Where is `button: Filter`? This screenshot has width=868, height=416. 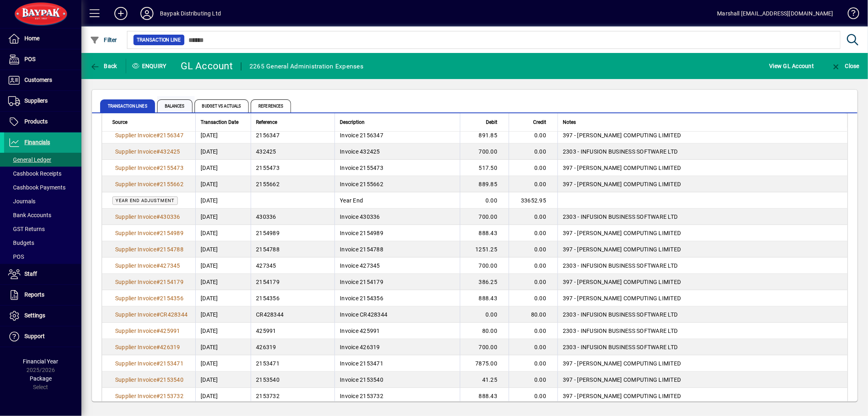
button: Filter is located at coordinates (104, 40).